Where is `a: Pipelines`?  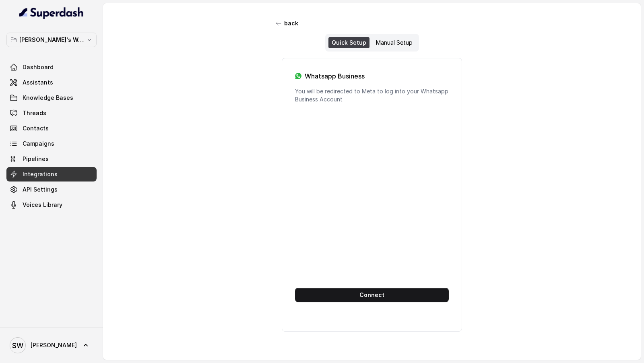
a: Pipelines is located at coordinates (52, 159).